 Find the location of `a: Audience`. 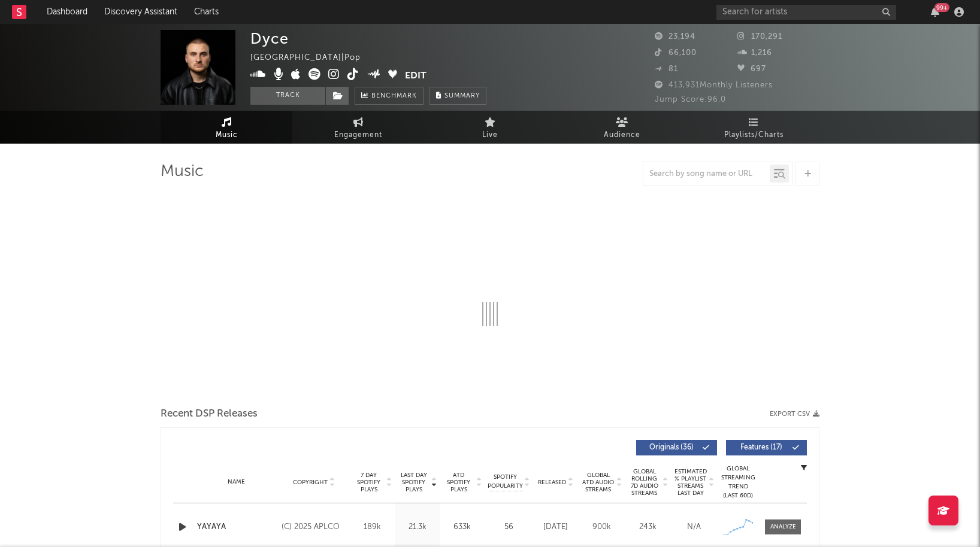

a: Audience is located at coordinates (622, 126).